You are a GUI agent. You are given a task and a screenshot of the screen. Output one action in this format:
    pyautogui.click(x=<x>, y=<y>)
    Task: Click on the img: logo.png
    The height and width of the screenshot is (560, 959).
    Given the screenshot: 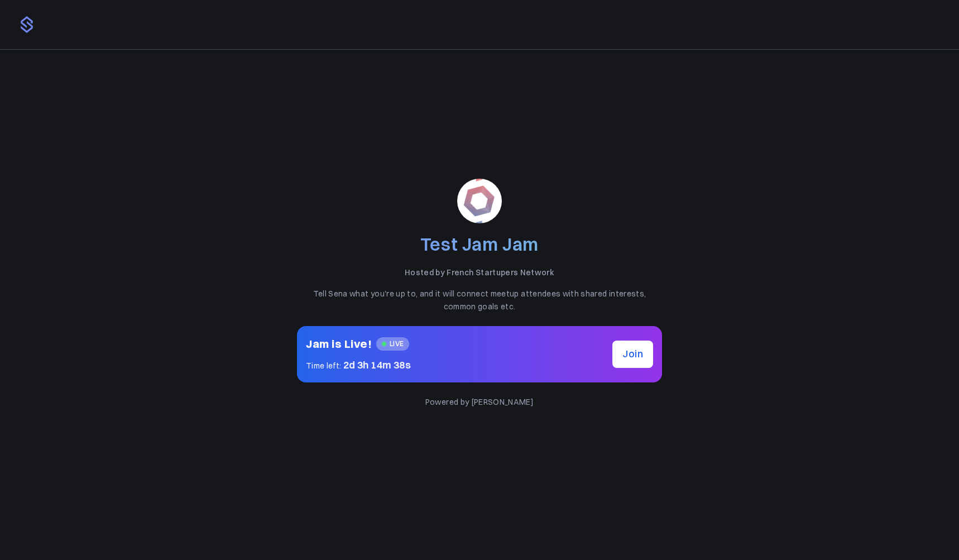 What is the action you would take?
    pyautogui.click(x=26, y=25)
    